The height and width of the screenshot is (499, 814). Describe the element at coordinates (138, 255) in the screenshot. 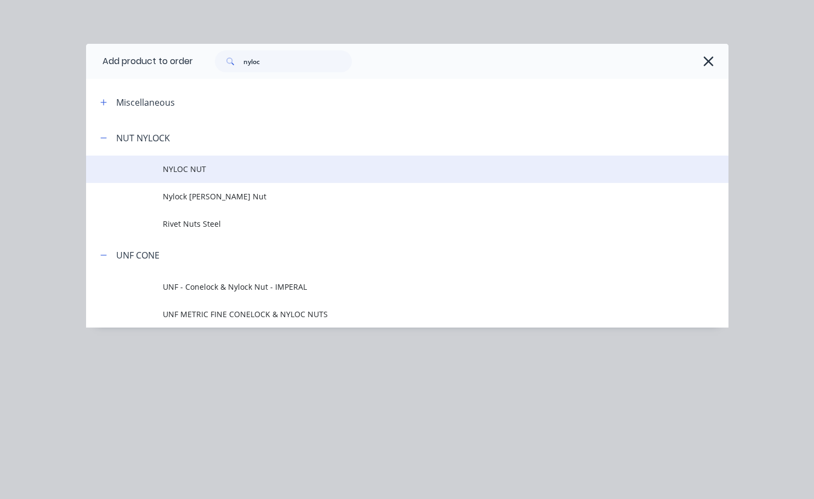

I see `div: UNF CONE` at that location.